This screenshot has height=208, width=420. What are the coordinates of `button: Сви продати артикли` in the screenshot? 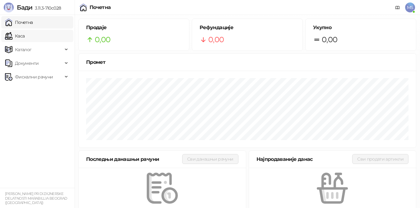 It's located at (380, 159).